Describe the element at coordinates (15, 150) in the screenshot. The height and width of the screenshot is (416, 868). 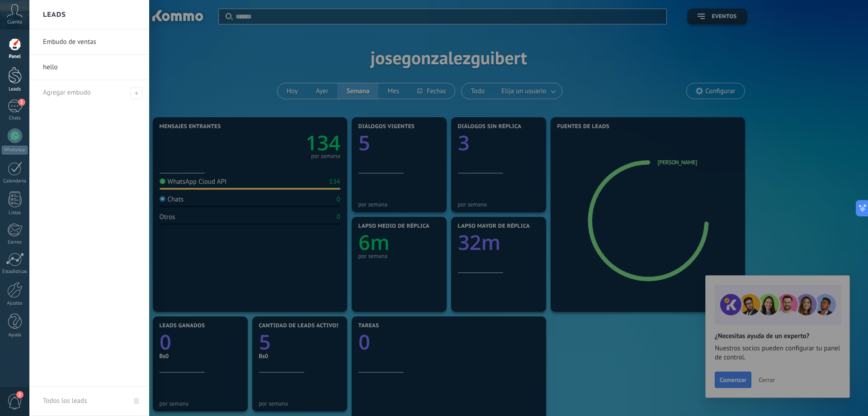
I see `div: WhatsApp` at that location.